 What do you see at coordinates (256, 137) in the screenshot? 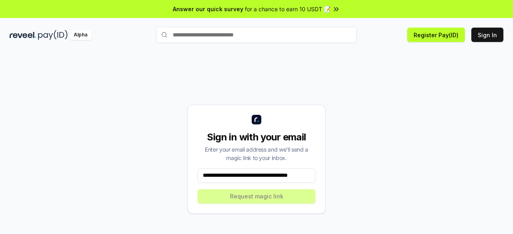
I see `div: Sign in with your email` at bounding box center [256, 137].